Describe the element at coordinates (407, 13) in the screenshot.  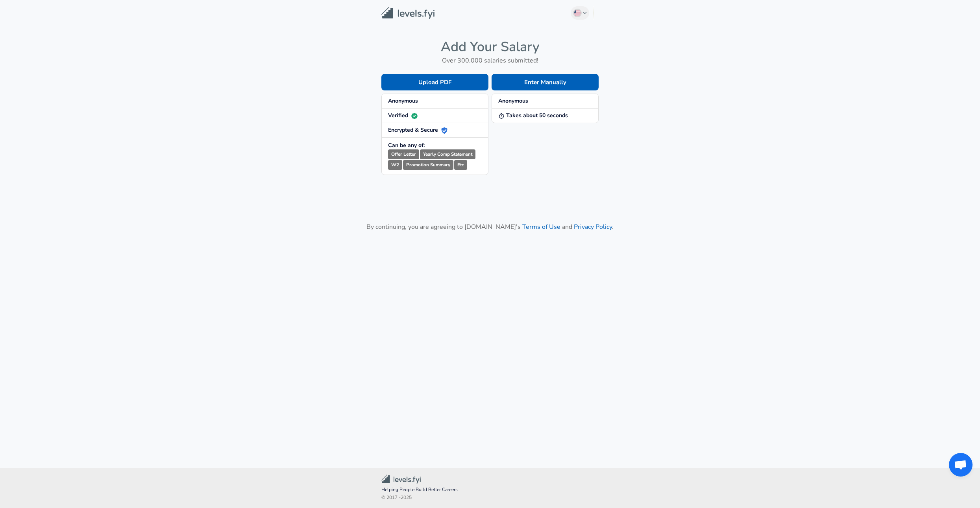
I see `img: Levels.fyi` at that location.